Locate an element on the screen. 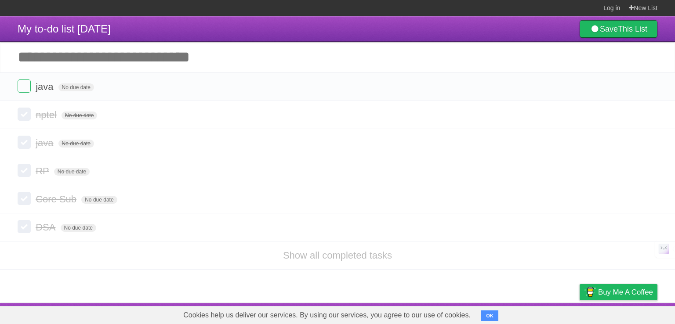 The height and width of the screenshot is (324, 675). a: Buy me a coffee is located at coordinates (619, 292).